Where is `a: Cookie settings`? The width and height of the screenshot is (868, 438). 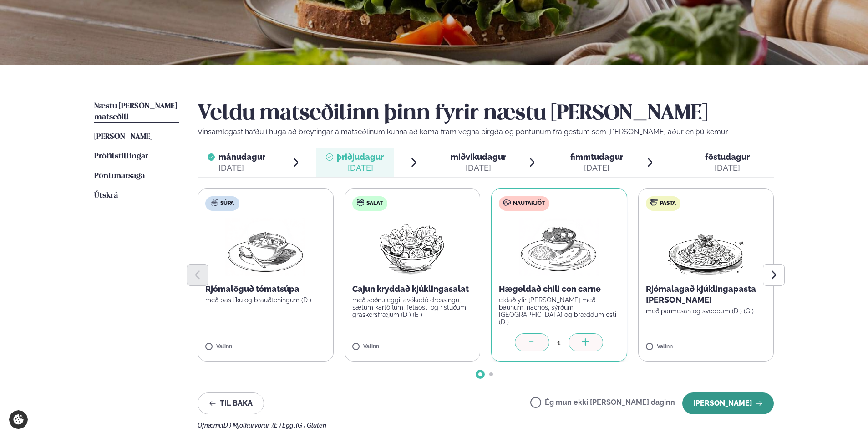 a: Cookie settings is located at coordinates (18, 419).